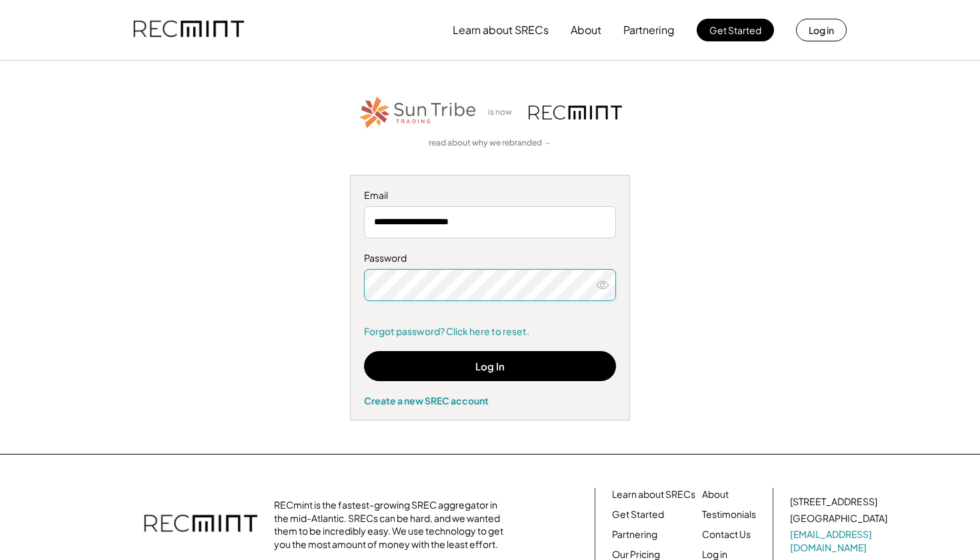  I want to click on div: Password, so click(490, 258).